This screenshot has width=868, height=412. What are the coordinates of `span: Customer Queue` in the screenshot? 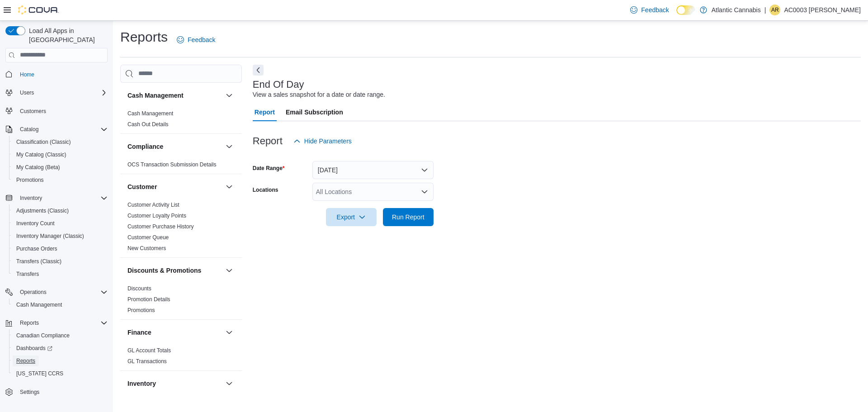 It's located at (148, 238).